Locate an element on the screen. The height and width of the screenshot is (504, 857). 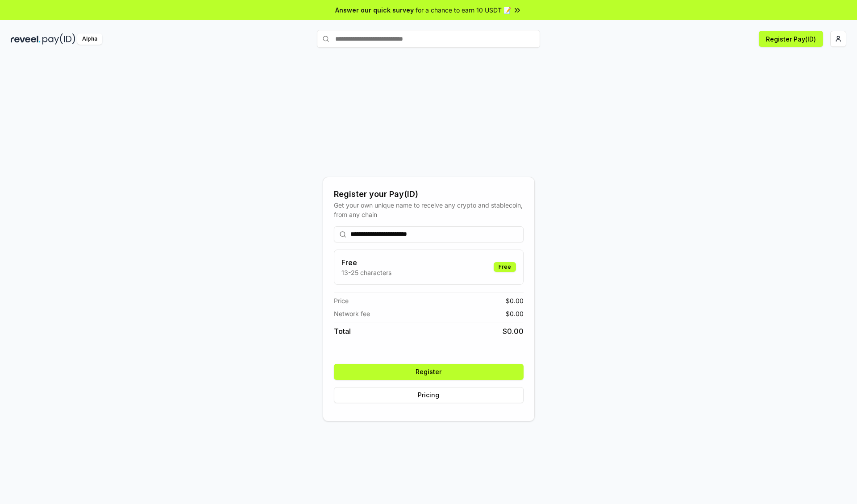
button: Register Pay(ID) is located at coordinates (791, 39).